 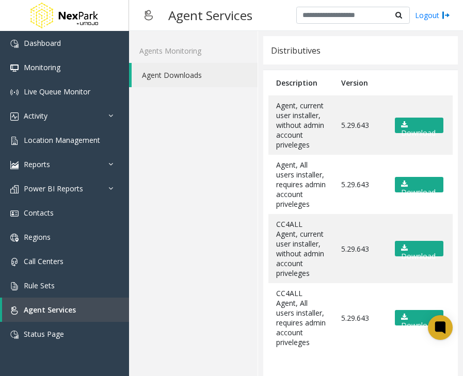 I want to click on td: Agent, All users installer, requires admin account priveleges, so click(x=301, y=184).